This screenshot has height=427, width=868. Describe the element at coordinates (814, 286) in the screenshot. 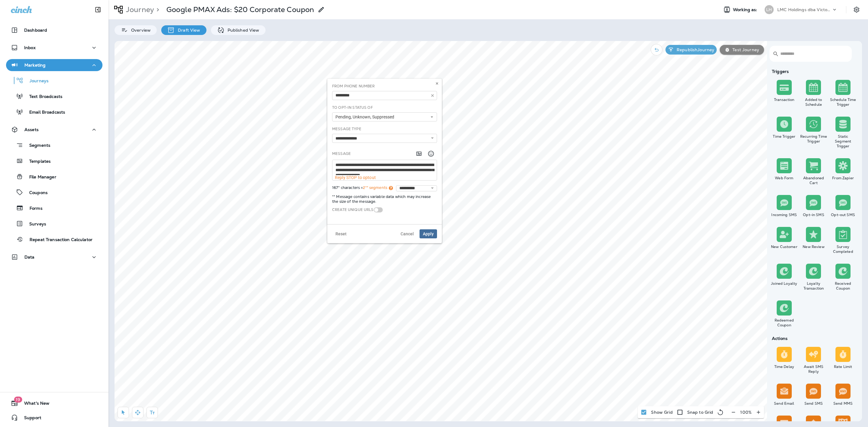

I see `div: Loyalty Transaction` at that location.